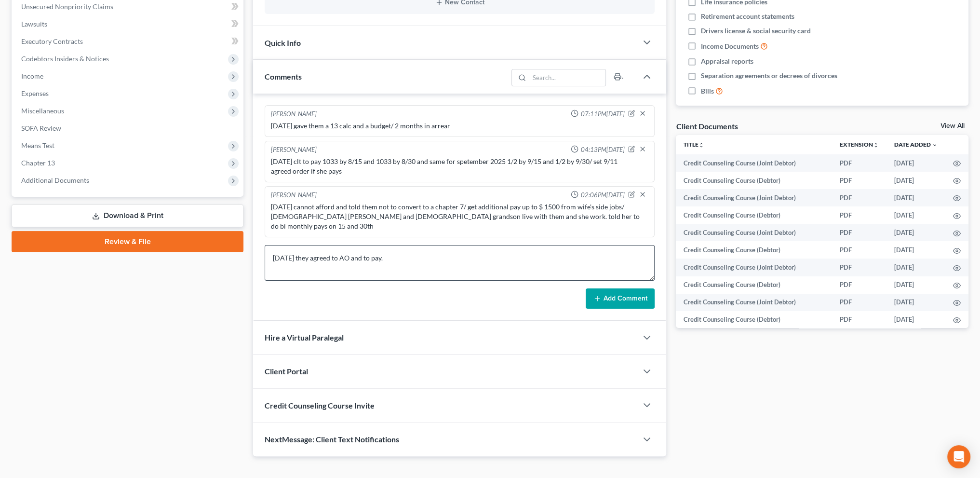  What do you see at coordinates (128, 42) in the screenshot?
I see `a: Executory Contracts` at bounding box center [128, 42].